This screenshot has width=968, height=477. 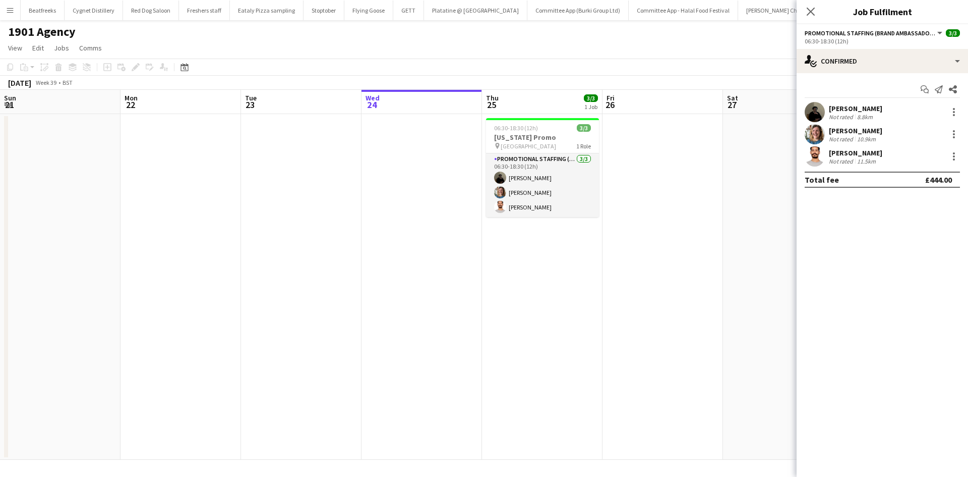 I want to click on div: BST, so click(x=68, y=82).